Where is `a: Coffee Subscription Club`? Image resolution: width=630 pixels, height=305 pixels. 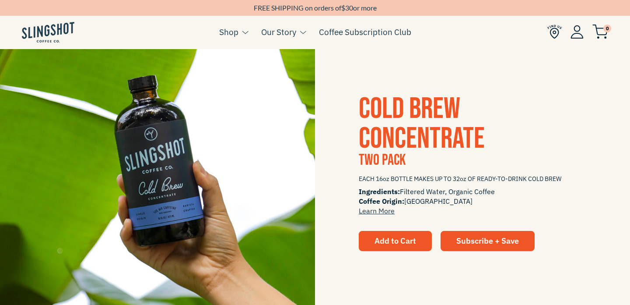 a: Coffee Subscription Club is located at coordinates (365, 32).